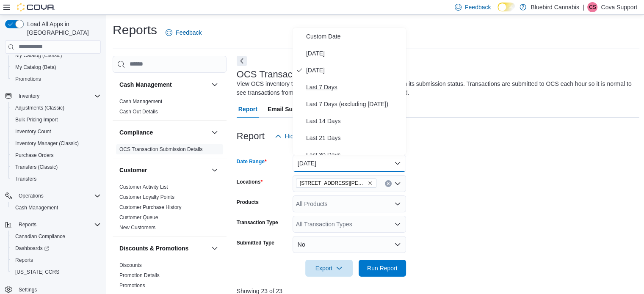 Image resolution: width=644 pixels, height=294 pixels. Describe the element at coordinates (40, 236) in the screenshot. I see `a: Canadian Compliance` at that location.